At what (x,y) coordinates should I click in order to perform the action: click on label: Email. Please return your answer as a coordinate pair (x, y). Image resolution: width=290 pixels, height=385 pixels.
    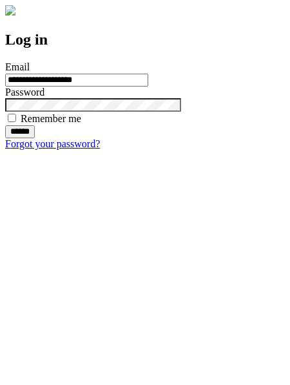
    Looking at the image, I should click on (17, 66).